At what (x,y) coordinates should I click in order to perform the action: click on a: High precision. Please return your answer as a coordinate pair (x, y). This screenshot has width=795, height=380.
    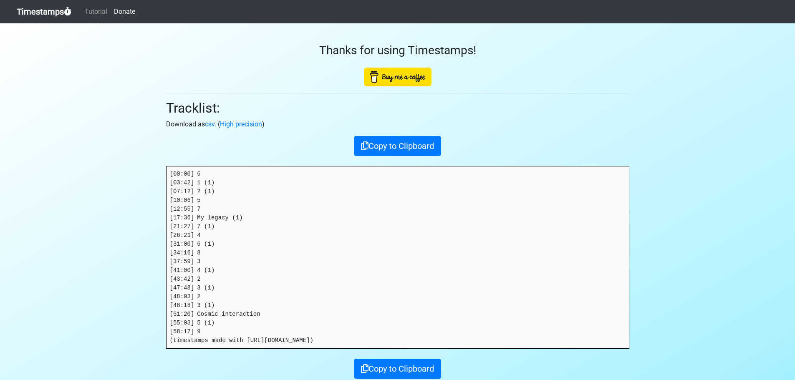
    Looking at the image, I should click on (241, 124).